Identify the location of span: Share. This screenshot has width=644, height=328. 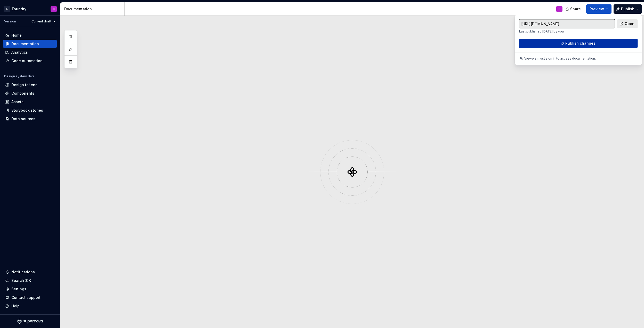
(576, 9).